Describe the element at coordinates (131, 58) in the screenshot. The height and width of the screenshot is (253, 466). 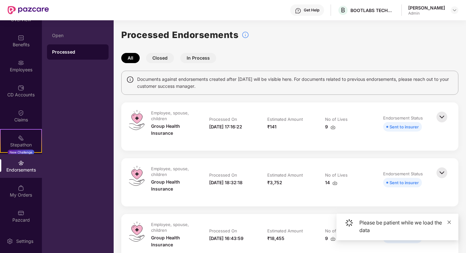
I see `button: All` at that location.